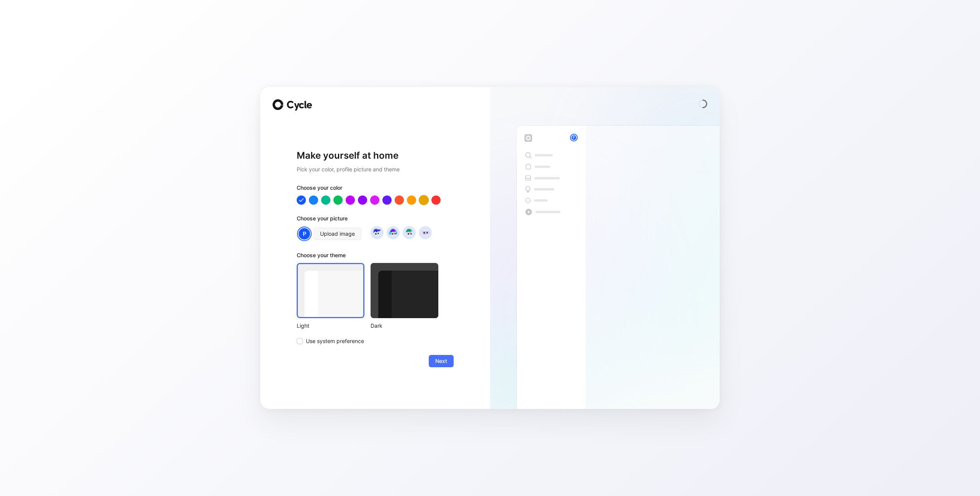 The height and width of the screenshot is (496, 980). I want to click on span: Upload image, so click(337, 234).